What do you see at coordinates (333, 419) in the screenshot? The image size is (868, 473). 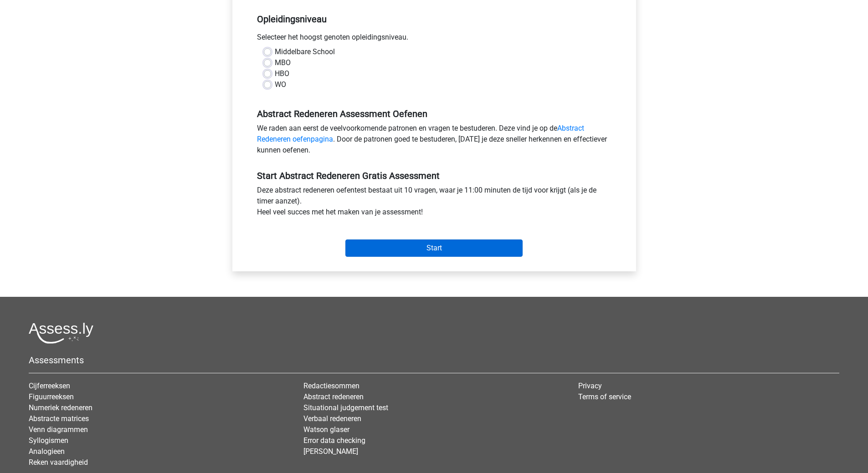 I see `a: Verbaal redeneren` at bounding box center [333, 419].